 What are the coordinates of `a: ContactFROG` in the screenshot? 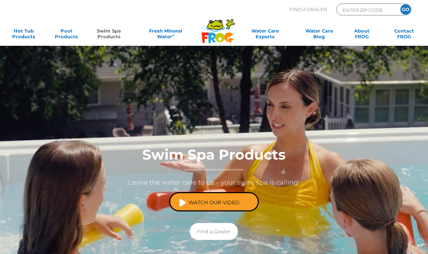 It's located at (404, 35).